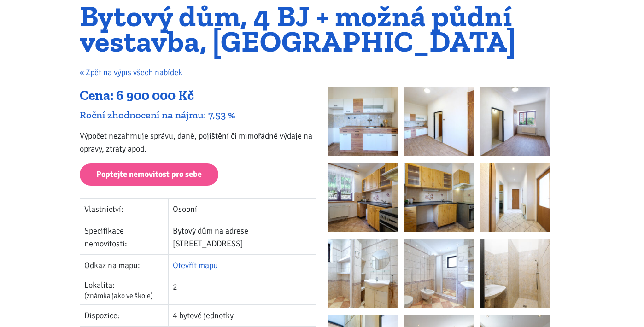 The height and width of the screenshot is (327, 644). I want to click on td: Specifikace nemovitosti:, so click(124, 237).